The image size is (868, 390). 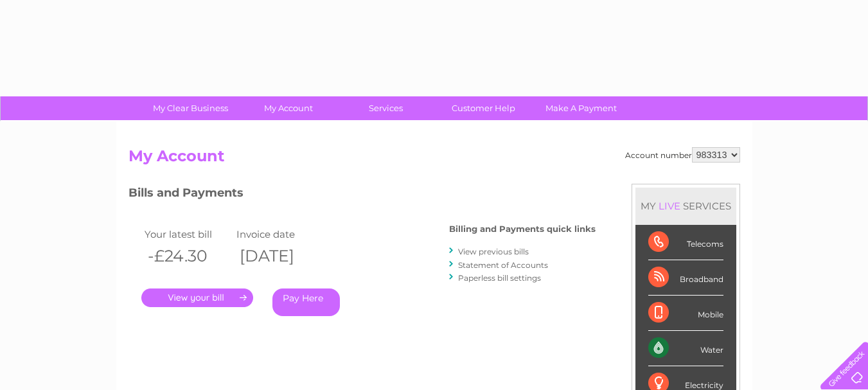 What do you see at coordinates (287, 108) in the screenshot?
I see `a: My Account` at bounding box center [287, 108].